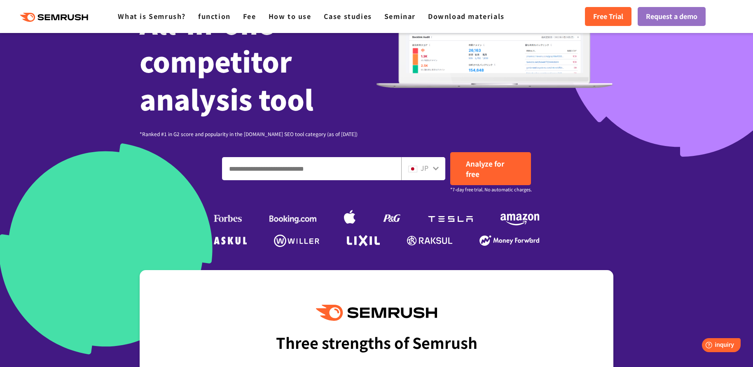 This screenshot has width=753, height=367. What do you see at coordinates (152, 16) in the screenshot?
I see `a: What is Semrush?` at bounding box center [152, 16].